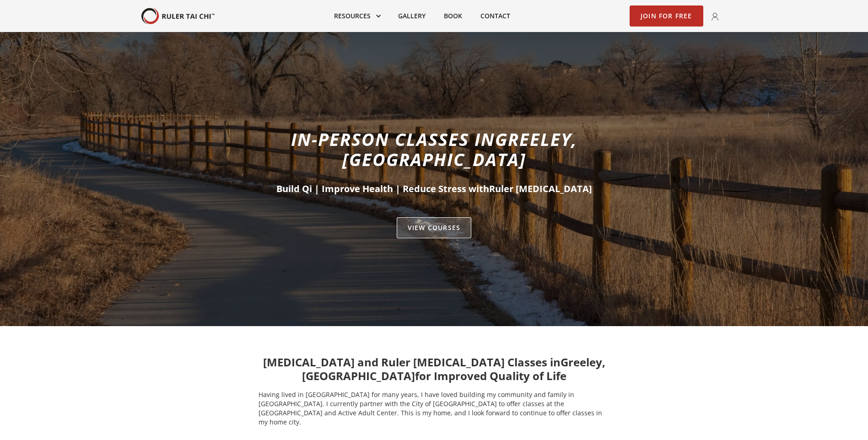 This screenshot has width=868, height=440. Describe the element at coordinates (495, 16) in the screenshot. I see `a: Contact` at that location.